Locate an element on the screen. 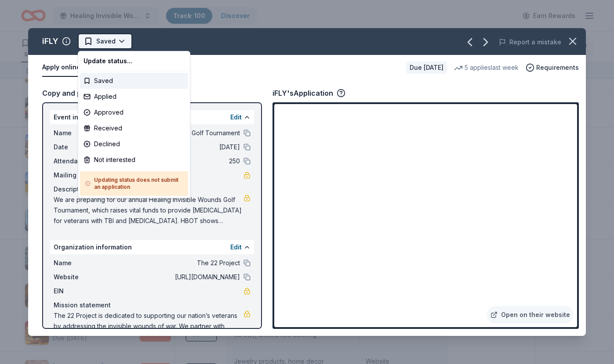  div: Applied is located at coordinates (134, 97).